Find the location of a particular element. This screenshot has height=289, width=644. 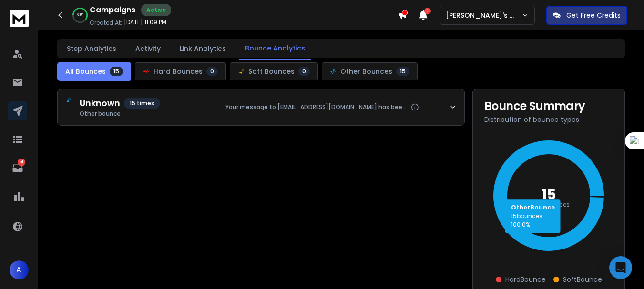

span: Hard Bounce is located at coordinates (525, 279).